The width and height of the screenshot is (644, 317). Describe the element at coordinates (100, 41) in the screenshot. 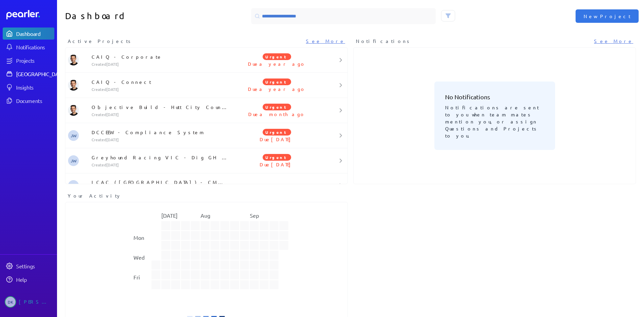

I see `span: Active Projects` at that location.